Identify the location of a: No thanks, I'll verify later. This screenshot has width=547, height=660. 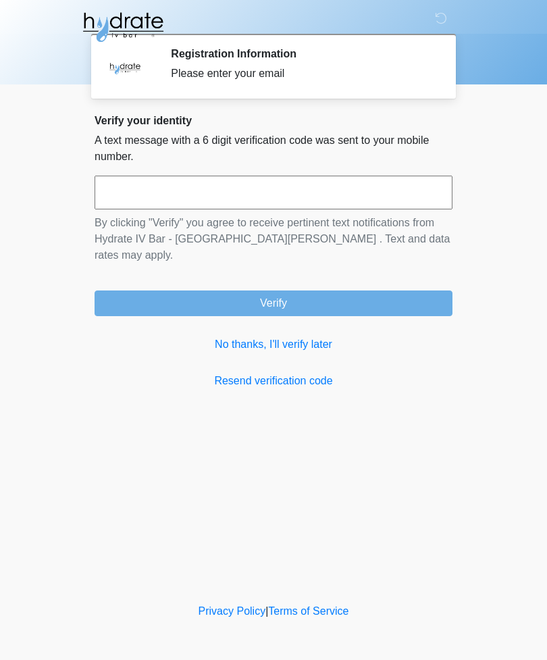
(274, 344).